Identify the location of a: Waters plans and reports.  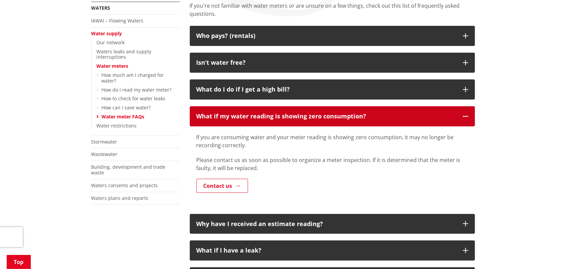
(120, 198).